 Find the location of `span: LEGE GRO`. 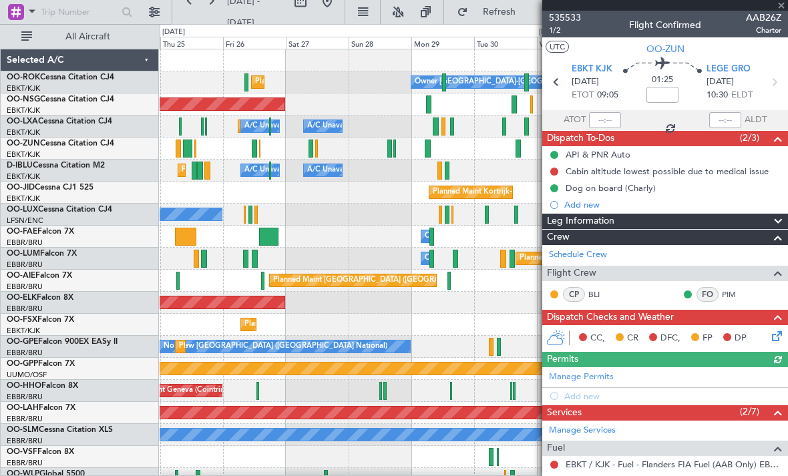

span: LEGE GRO is located at coordinates (729, 69).